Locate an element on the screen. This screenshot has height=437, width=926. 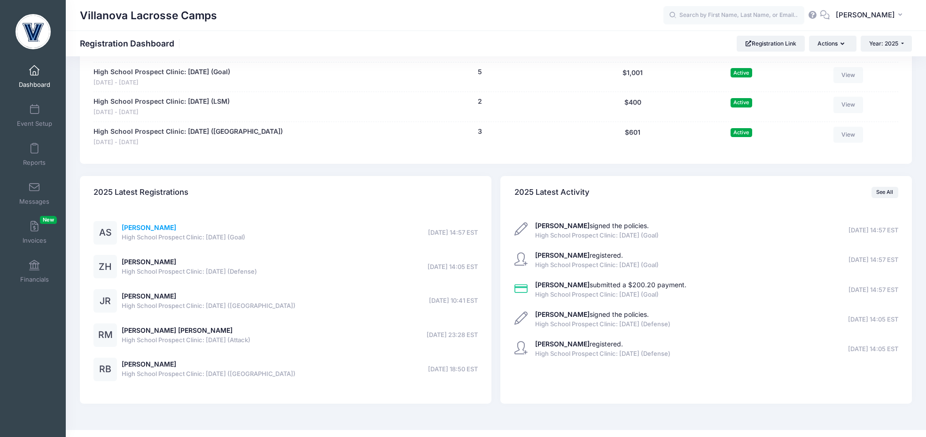
a: RB is located at coordinates (105, 370).